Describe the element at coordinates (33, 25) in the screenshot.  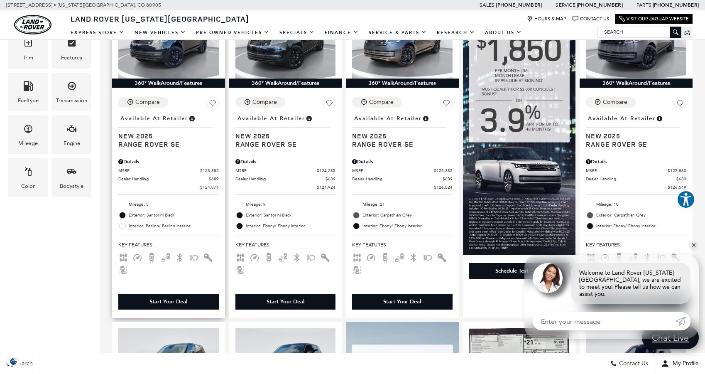
I see `img: Land Rover` at that location.